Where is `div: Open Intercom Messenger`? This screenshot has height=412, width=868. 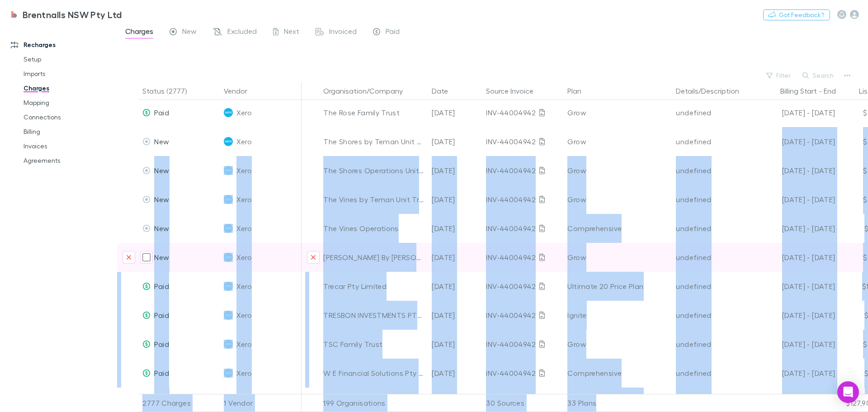 div: Open Intercom Messenger is located at coordinates (848, 392).